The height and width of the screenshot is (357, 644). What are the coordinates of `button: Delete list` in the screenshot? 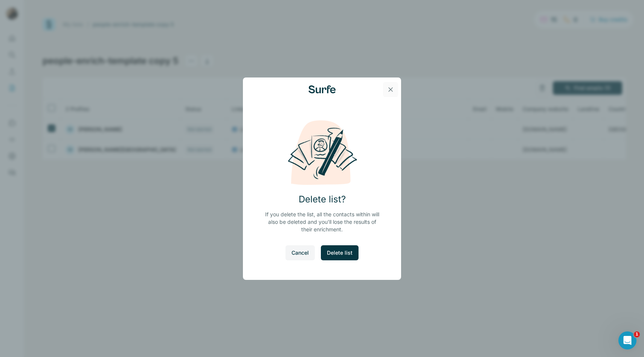 It's located at (339, 253).